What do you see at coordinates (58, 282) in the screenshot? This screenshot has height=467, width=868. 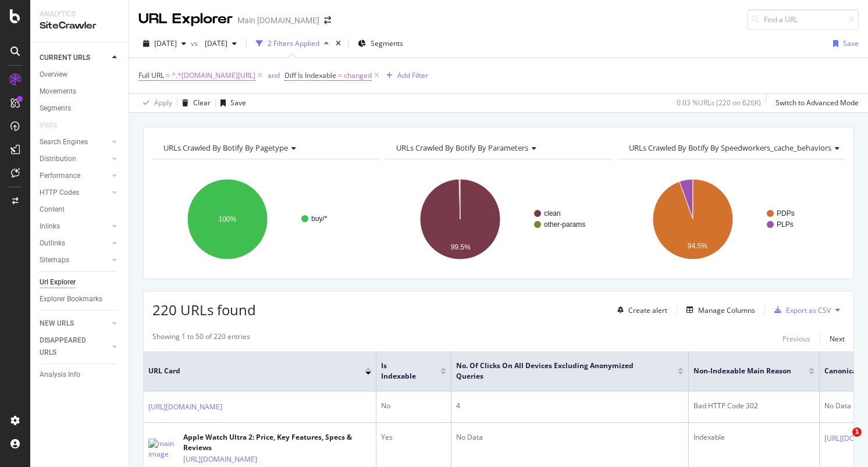 I see `div: Url Explorer` at bounding box center [58, 282].